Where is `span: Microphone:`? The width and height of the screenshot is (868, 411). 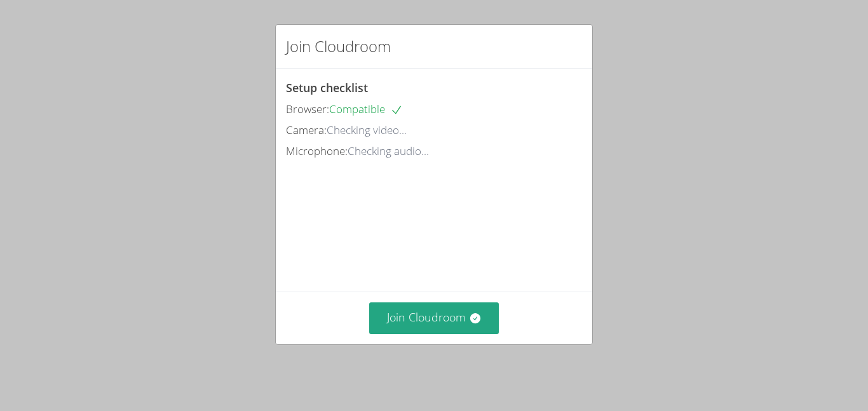 span: Microphone: is located at coordinates (317, 151).